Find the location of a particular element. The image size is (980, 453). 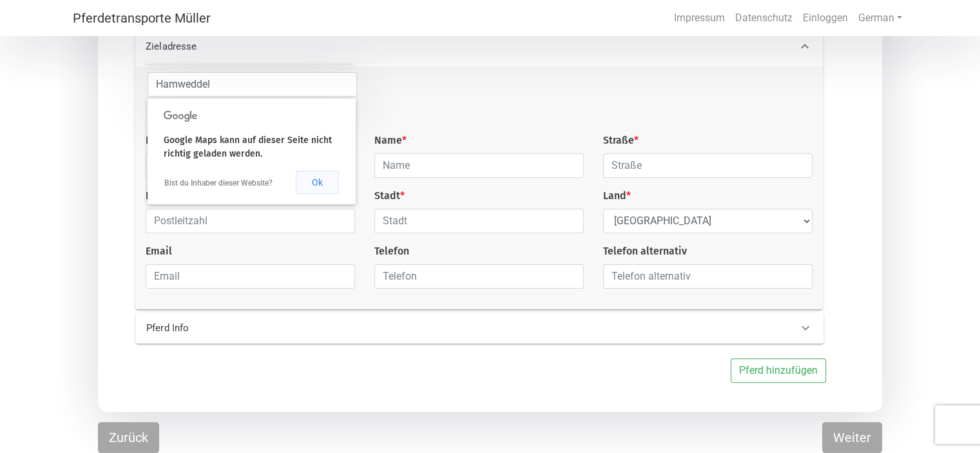

span: Google Maps kann auf dieser Seite nicht richtig geladen werden. is located at coordinates (247, 147).